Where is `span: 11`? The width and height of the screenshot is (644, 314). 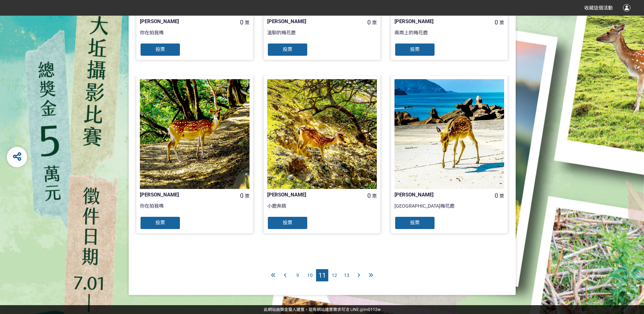
span: 11 is located at coordinates (322, 275).